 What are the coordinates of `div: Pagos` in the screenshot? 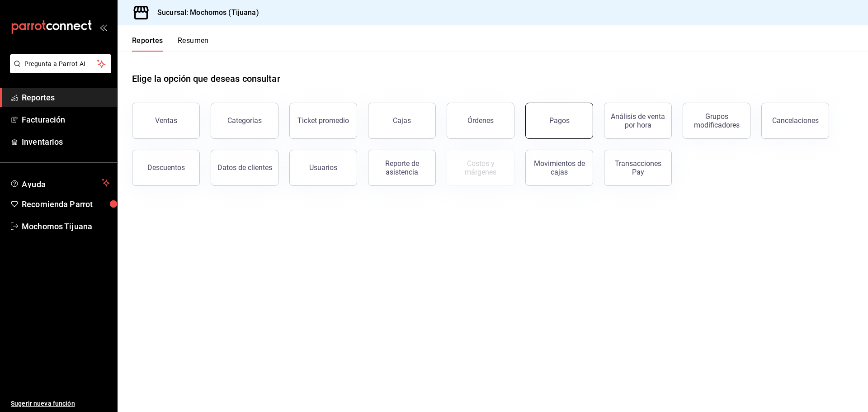 It's located at (559, 121).